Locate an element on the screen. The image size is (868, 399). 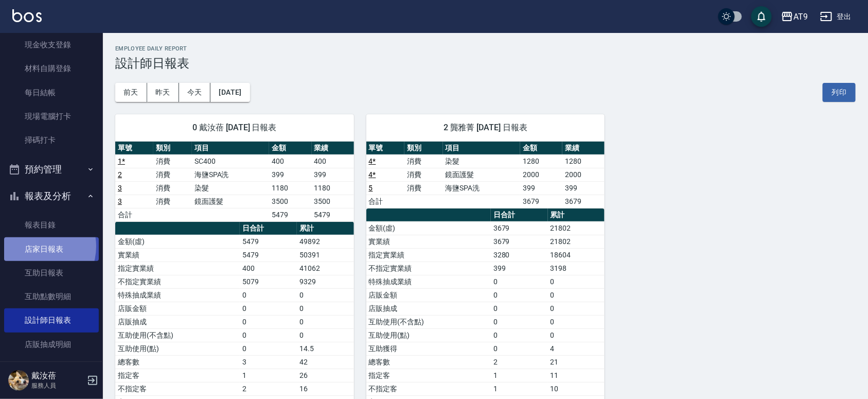
button: 登出 is located at coordinates (836, 17).